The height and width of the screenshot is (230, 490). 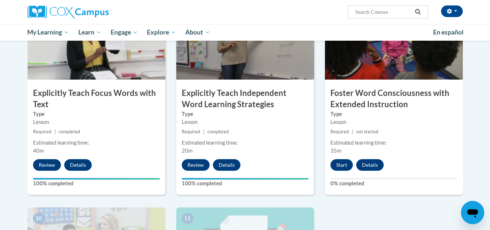 What do you see at coordinates (48, 32) in the screenshot?
I see `a: My Learning` at bounding box center [48, 32].